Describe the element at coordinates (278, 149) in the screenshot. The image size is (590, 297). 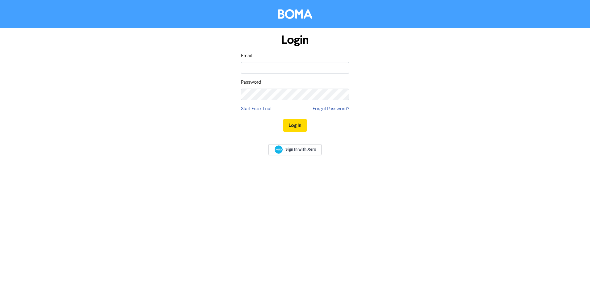
I see `img: Xero logo` at that location.